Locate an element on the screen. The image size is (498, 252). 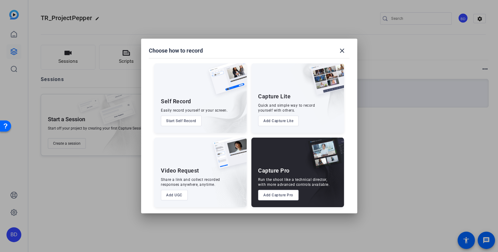
img: embarkstudio-capture-lite.png is located at coordinates (316, 94).